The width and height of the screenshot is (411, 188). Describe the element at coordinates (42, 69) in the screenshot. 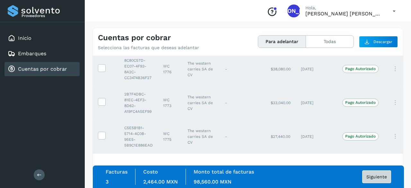

I see `div: Cuentas por cobrar` at that location.